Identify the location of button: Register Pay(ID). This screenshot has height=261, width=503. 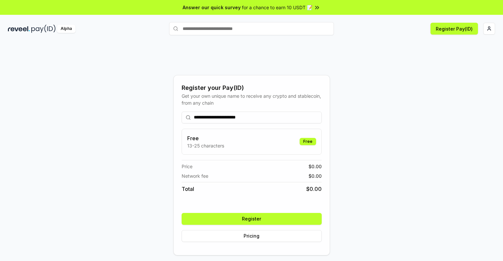
(454, 29).